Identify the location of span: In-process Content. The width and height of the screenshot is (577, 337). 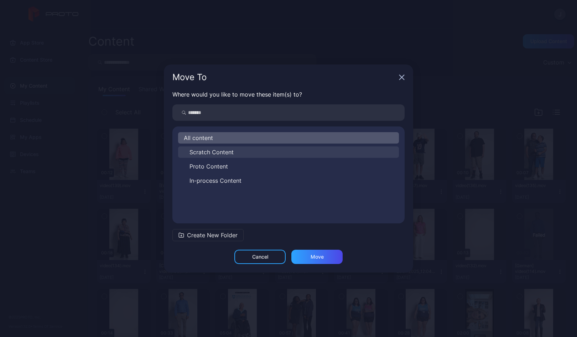
(216, 181).